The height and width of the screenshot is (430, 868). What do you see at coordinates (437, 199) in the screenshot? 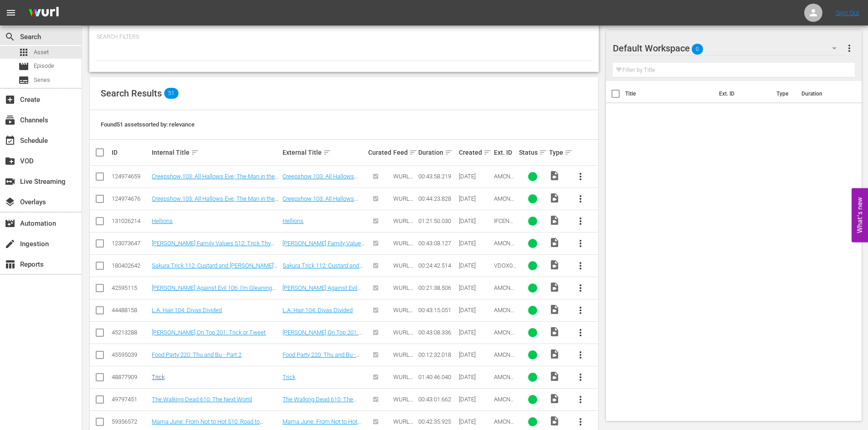
I see `div: 00:44:23.828` at bounding box center [437, 199].